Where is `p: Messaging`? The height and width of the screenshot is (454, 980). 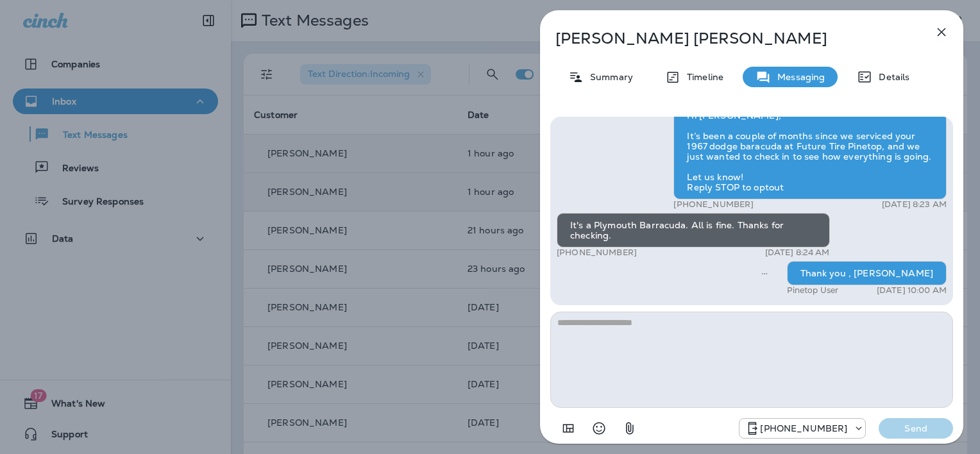 p: Messaging is located at coordinates (798, 77).